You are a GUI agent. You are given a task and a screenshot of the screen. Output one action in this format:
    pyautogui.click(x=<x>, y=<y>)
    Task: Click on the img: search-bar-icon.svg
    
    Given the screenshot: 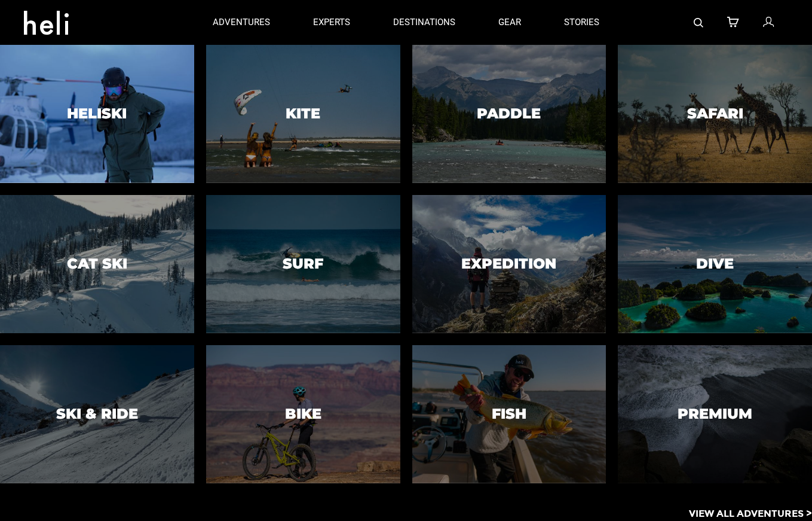 What is the action you would take?
    pyautogui.click(x=699, y=23)
    